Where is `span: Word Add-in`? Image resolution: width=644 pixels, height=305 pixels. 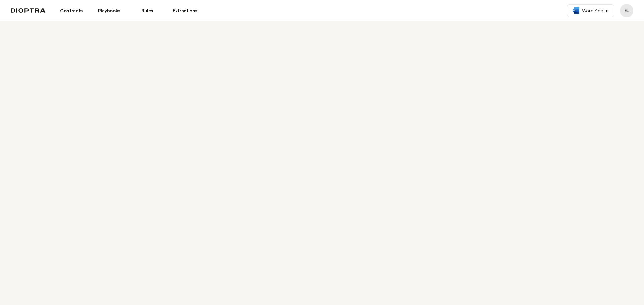 span: Word Add-in is located at coordinates (596, 11).